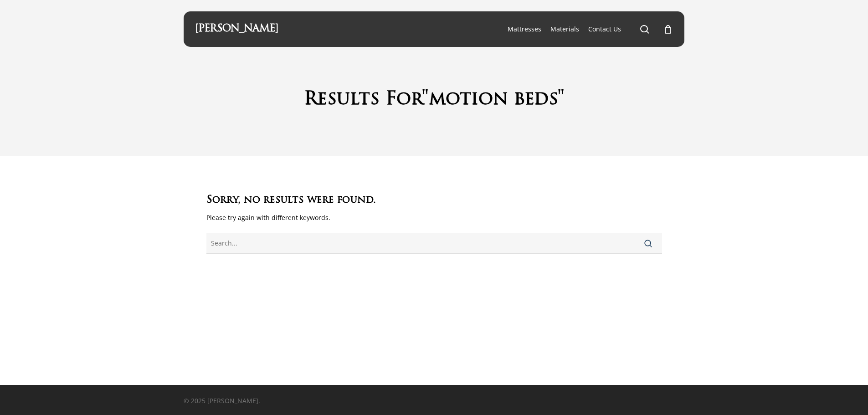 The width and height of the screenshot is (868, 415). What do you see at coordinates (668, 29) in the screenshot?
I see `a: Cart` at bounding box center [668, 29].